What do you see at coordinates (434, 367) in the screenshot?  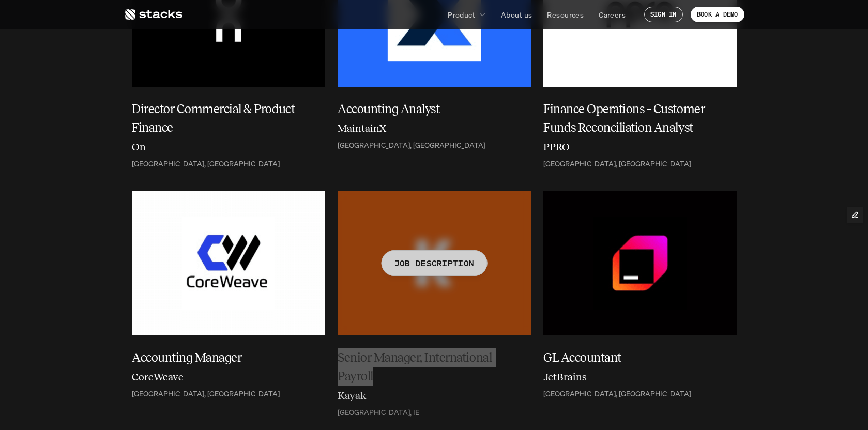 I see `a: Senior Manager, International Payroll` at bounding box center [434, 367].